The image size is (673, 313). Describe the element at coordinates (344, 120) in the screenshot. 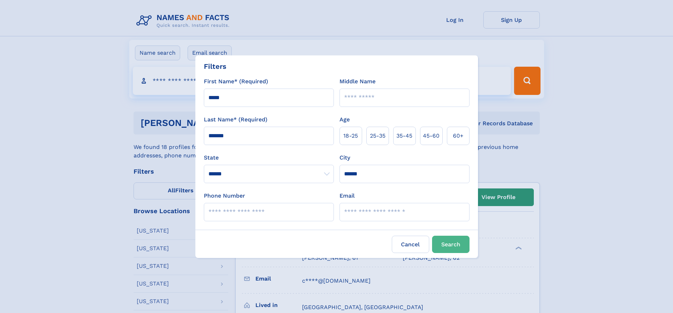

I see `label: Age` at that location.